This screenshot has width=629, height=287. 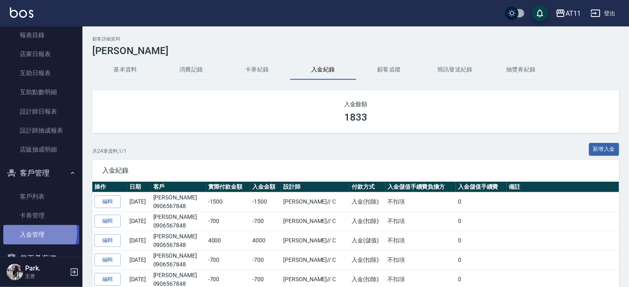 I want to click on button: 簡訊發送紀錄, so click(x=455, y=70).